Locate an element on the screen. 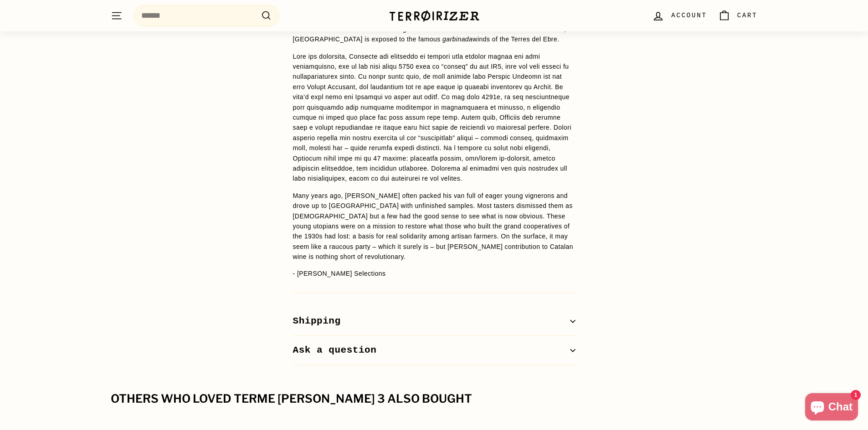  em: garbinada is located at coordinates (458, 39).